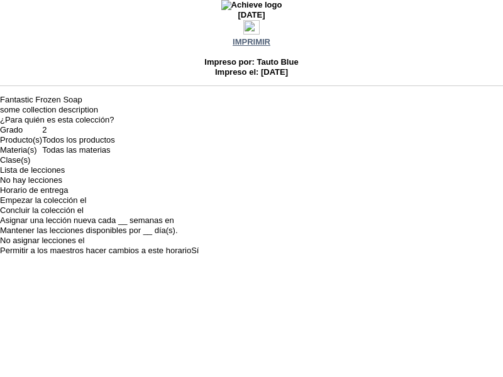 This screenshot has width=503, height=377. Describe the element at coordinates (79, 150) in the screenshot. I see `td: Todas las materias` at that location.